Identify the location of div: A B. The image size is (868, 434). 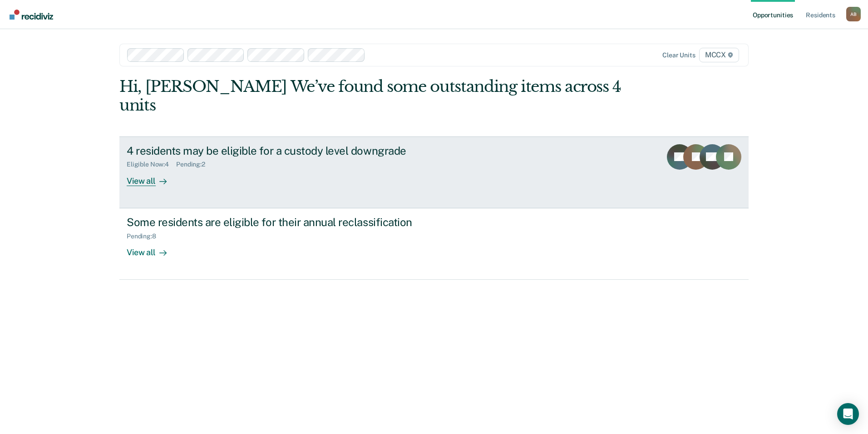
(853, 15).